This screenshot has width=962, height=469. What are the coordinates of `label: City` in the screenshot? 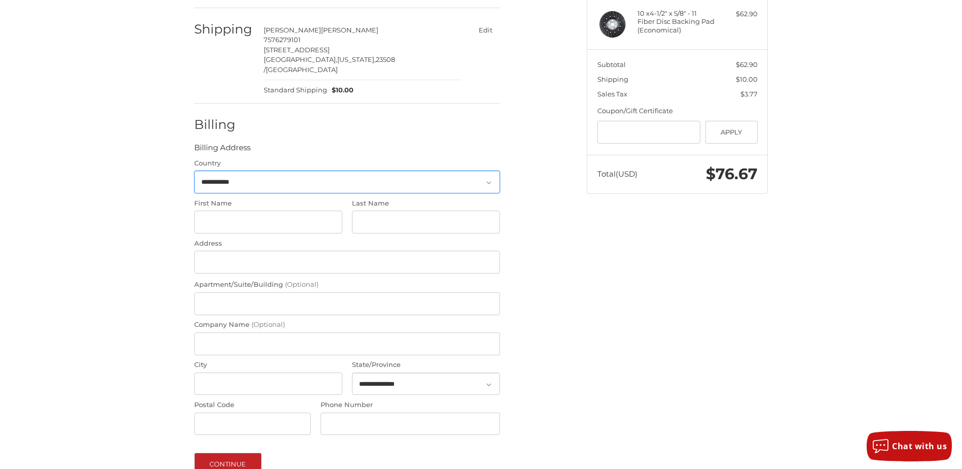 It's located at (268, 365).